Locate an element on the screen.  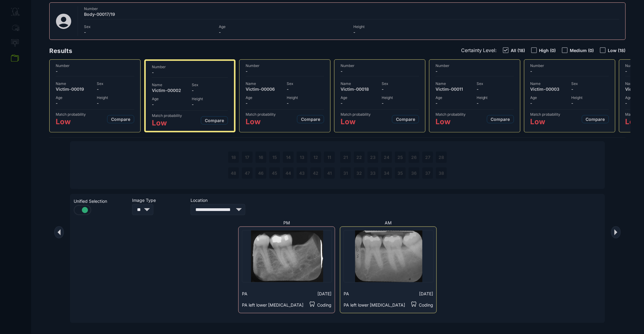
span: PM is located at coordinates (287, 222).